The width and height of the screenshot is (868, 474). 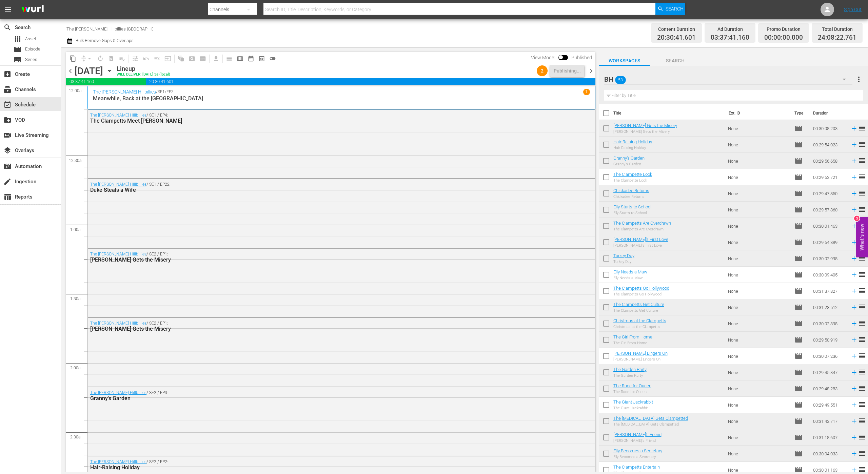 What do you see at coordinates (674, 9) in the screenshot?
I see `span: Search` at bounding box center [674, 9].